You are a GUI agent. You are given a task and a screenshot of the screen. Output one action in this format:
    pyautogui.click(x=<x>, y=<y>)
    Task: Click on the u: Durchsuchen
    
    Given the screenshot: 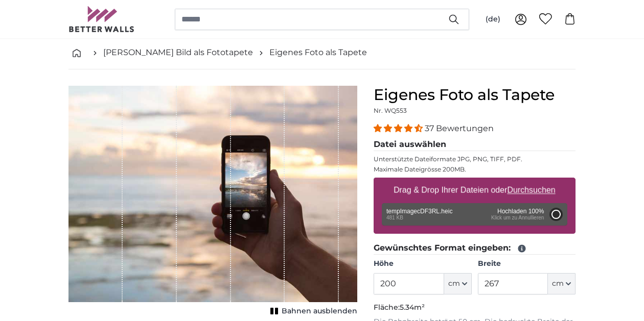 What is the action you would take?
    pyautogui.click(x=531, y=190)
    